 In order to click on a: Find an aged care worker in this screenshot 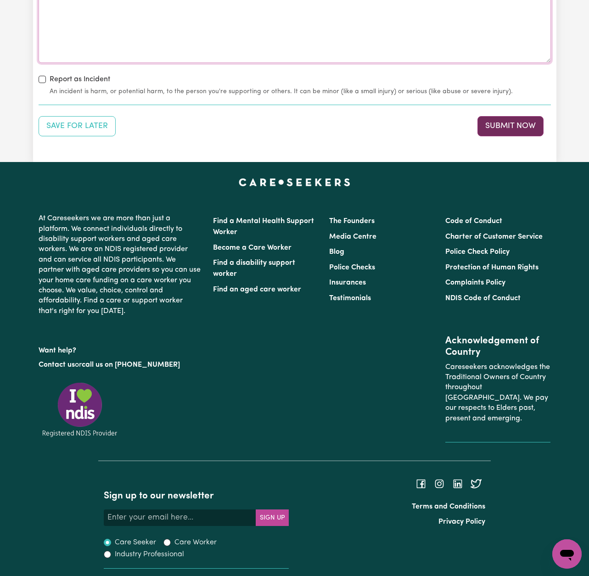, I will do `click(257, 290)`.